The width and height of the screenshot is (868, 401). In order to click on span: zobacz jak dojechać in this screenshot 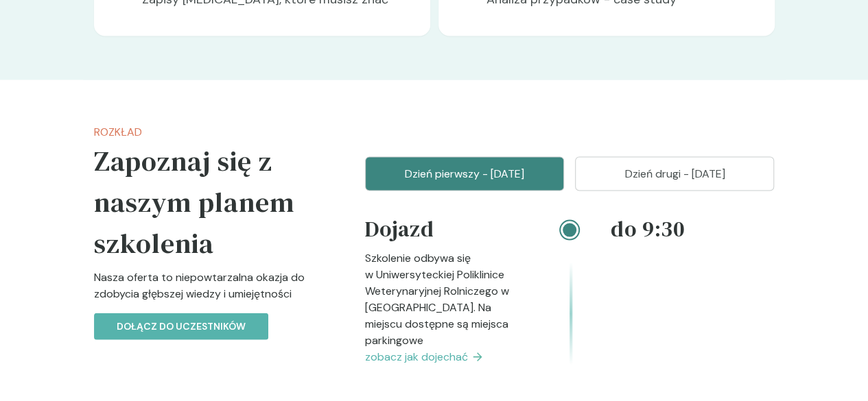, I will do `click(417, 357)`.